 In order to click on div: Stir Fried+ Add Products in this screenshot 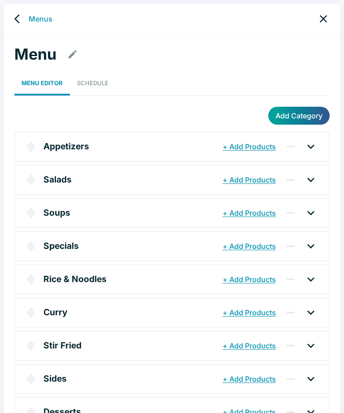, I will do `click(172, 346)`.